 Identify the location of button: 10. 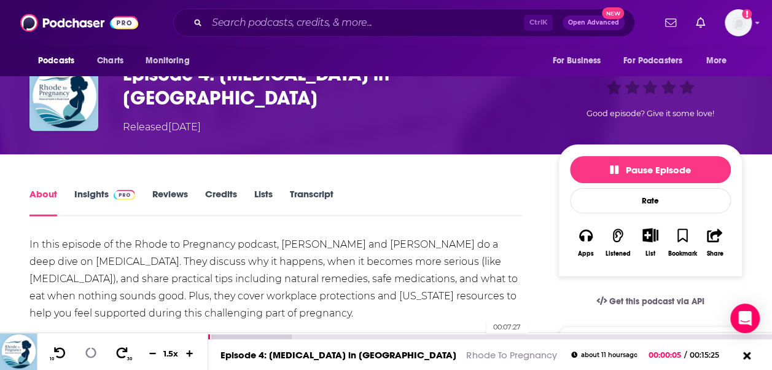
(59, 353).